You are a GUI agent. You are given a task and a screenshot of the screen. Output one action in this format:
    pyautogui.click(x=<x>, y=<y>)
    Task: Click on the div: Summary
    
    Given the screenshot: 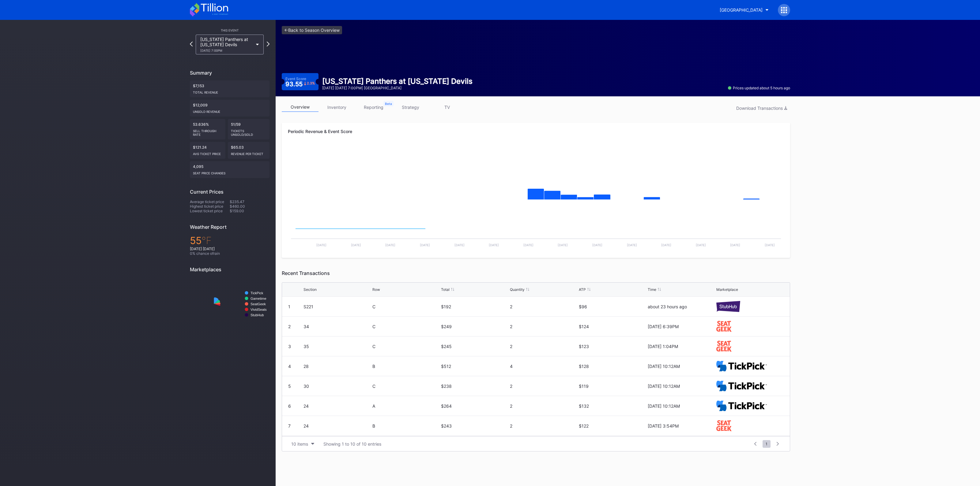 What is the action you would take?
    pyautogui.click(x=230, y=73)
    